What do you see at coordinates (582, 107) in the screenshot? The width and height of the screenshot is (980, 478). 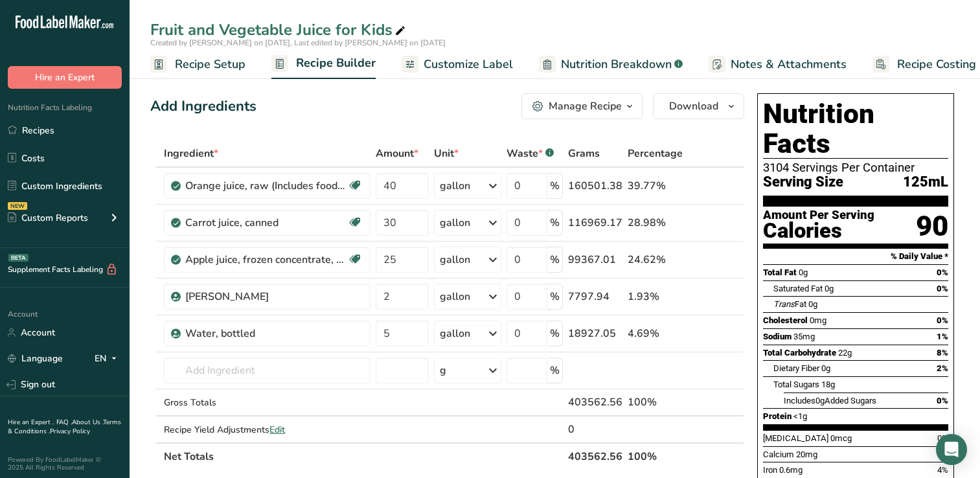 I see `button: Manage Recipe` at bounding box center [582, 107].